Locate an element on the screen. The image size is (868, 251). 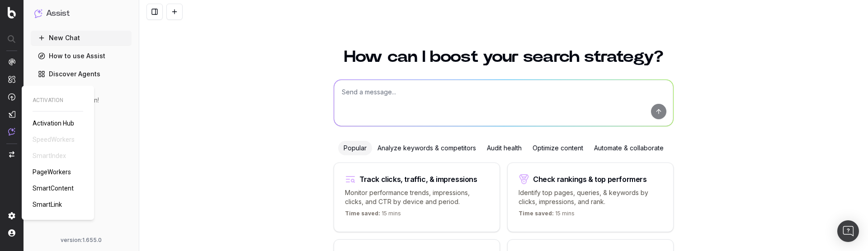
img: Switch project is located at coordinates (12, 154).